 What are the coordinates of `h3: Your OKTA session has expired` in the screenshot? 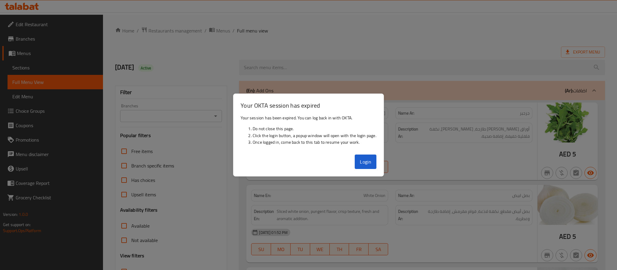 It's located at (308, 105).